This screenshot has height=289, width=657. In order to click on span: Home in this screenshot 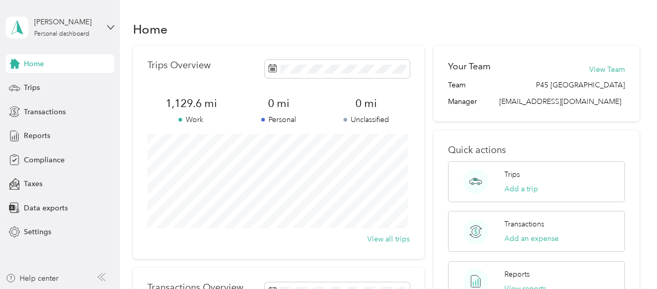, I will do `click(34, 64)`.